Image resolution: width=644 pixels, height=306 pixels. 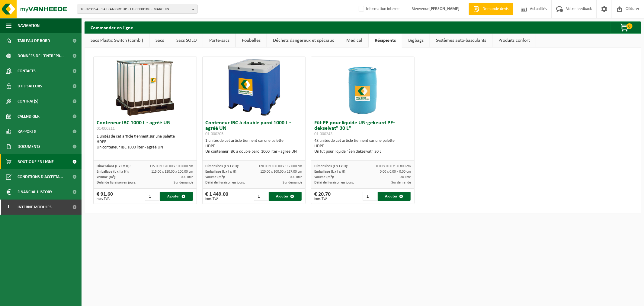 I want to click on h3: Fût PE pour liquide UN-gekeurd PE-dekselvat" 30 L", so click(x=362, y=128).